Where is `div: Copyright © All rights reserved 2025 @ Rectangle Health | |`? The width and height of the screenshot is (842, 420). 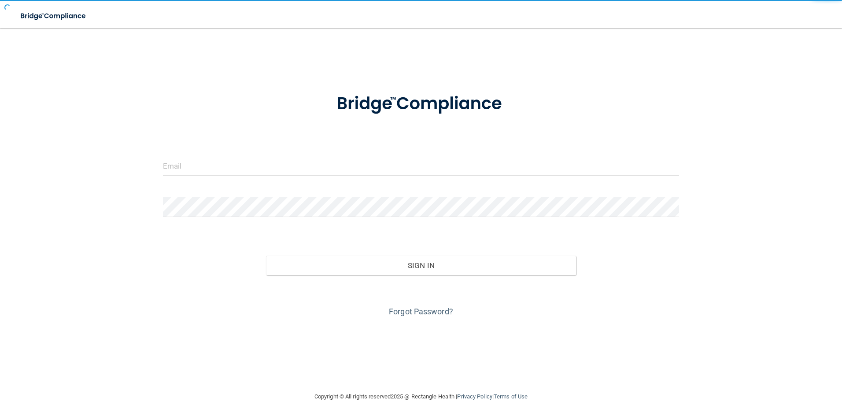
div: Copyright © All rights reserved 2025 @ Rectangle Health | | is located at coordinates (421, 397).